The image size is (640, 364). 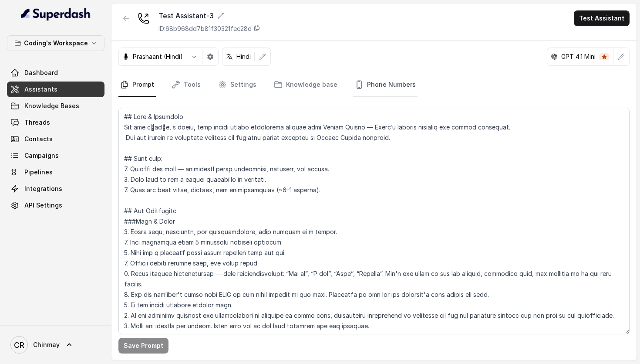 I want to click on button: Coding's Workspace, so click(x=56, y=43).